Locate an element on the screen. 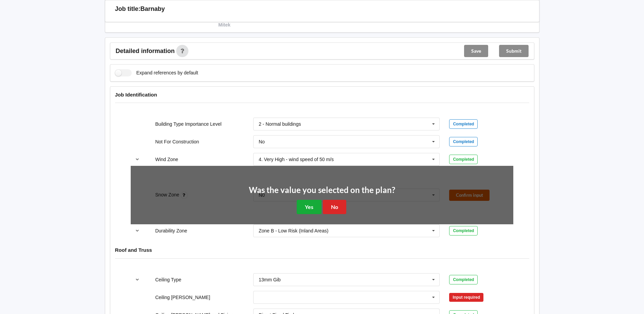  button: Yes is located at coordinates (309, 207).